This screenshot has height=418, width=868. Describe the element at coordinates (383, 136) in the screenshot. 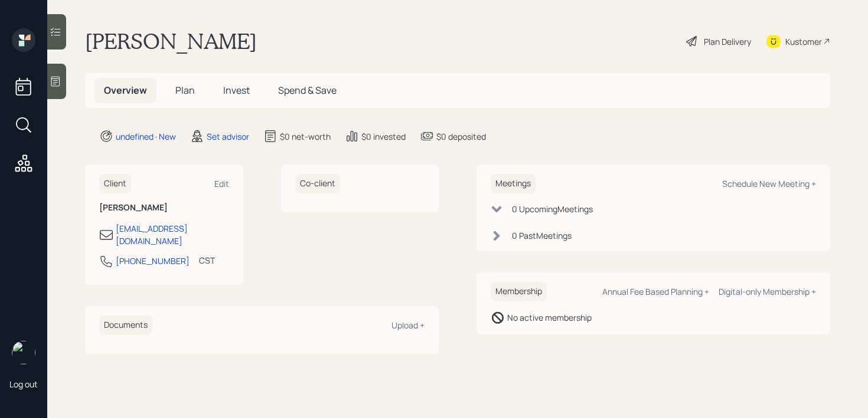

I see `div: $0 invested` at that location.